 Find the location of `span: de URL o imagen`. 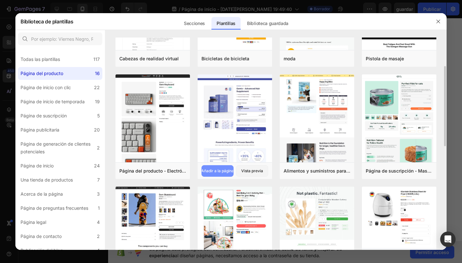

span: de URL o imagen is located at coordinates (69, 122).